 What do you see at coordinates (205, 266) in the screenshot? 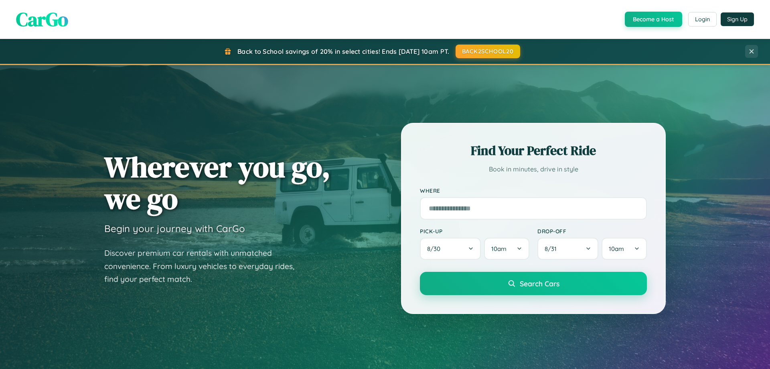
I see `p: Discover premium car rentals with unmatched convenience. From luxury vehicles to everyday rides, ...` at bounding box center [205, 266].